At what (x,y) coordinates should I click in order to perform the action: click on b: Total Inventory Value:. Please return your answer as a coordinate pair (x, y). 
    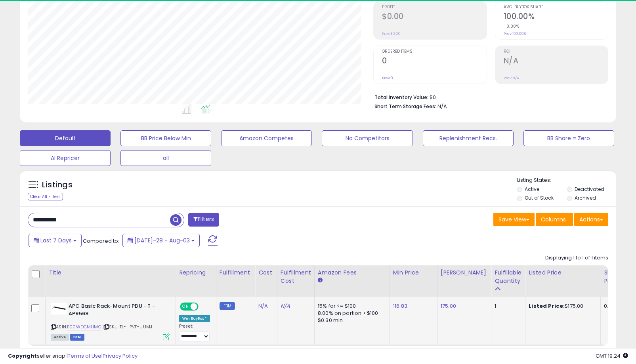
    Looking at the image, I should click on (401, 97).